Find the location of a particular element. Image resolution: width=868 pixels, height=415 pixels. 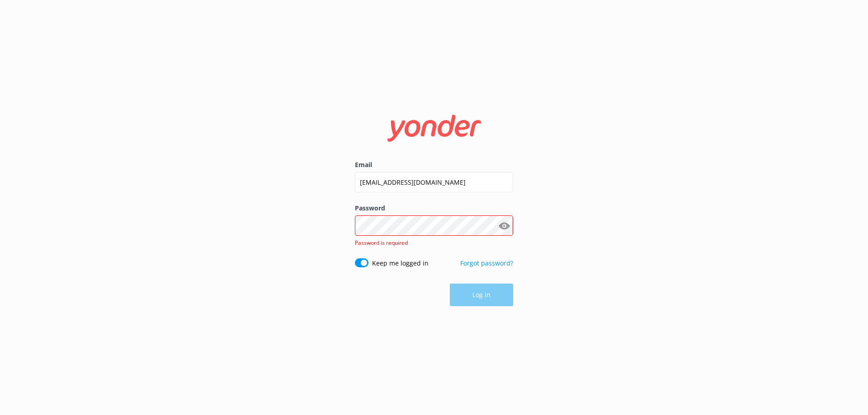

a: Forgot password? is located at coordinates (487, 263).